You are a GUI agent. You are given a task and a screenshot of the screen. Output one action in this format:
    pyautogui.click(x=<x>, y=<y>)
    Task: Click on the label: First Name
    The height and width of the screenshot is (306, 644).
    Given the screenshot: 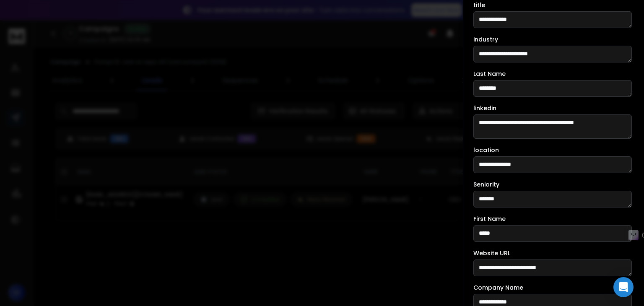 What is the action you would take?
    pyautogui.click(x=490, y=218)
    